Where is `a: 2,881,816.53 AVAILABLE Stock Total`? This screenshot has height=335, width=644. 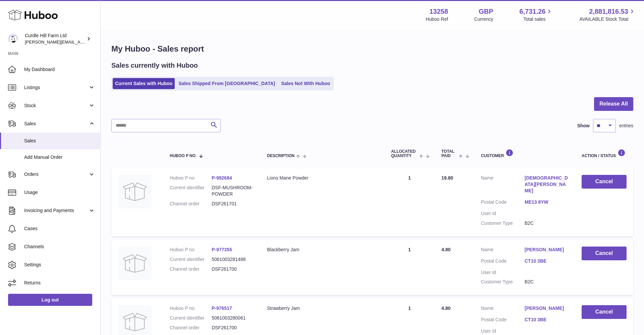
a: 2,881,816.53 AVAILABLE Stock Total is located at coordinates (607, 14).